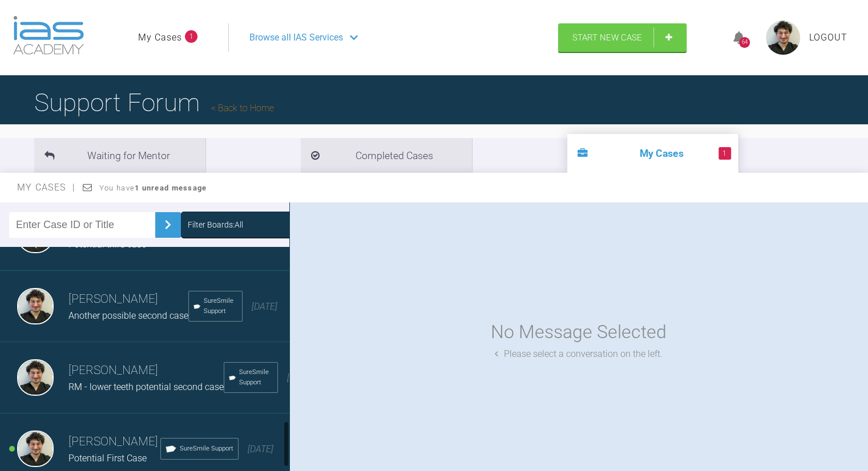 The width and height of the screenshot is (868, 471). What do you see at coordinates (578, 354) in the screenshot?
I see `div: Please select a conversation on the left.` at bounding box center [578, 354].